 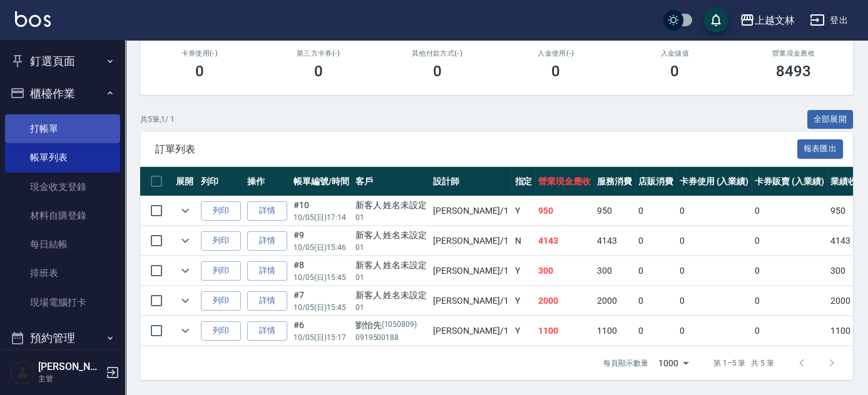 What do you see at coordinates (438, 53) in the screenshot?
I see `h2: 其他付款方式(-)` at bounding box center [438, 53].